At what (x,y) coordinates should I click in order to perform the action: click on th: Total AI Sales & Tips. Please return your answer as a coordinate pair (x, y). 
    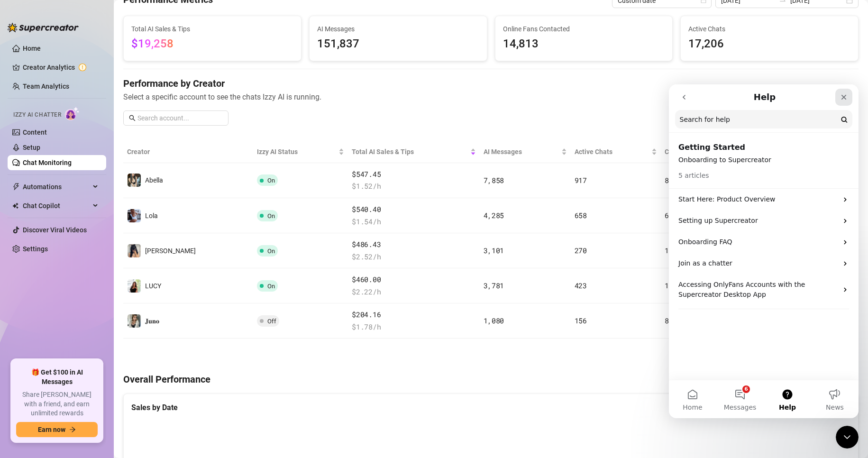
    Looking at the image, I should click on (413, 151).